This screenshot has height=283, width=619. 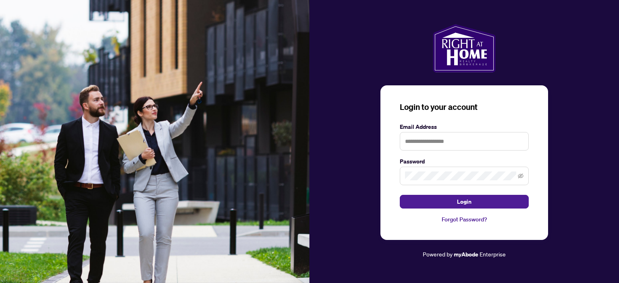 I want to click on label: Email Address, so click(x=465, y=127).